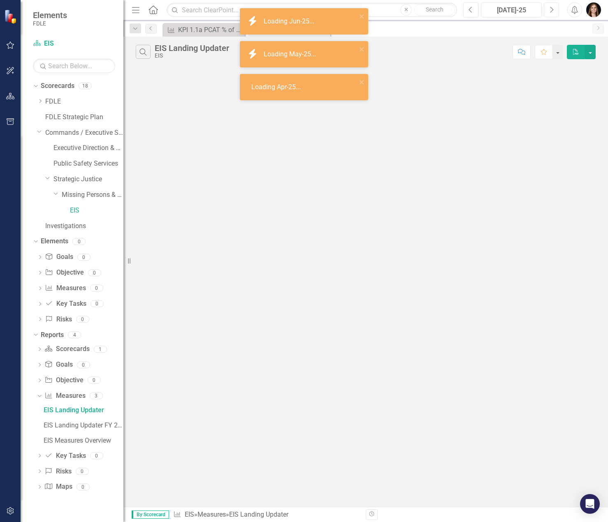 The image size is (608, 522). Describe the element at coordinates (88, 148) in the screenshot. I see `a: Executive Direction & Business Support` at that location.